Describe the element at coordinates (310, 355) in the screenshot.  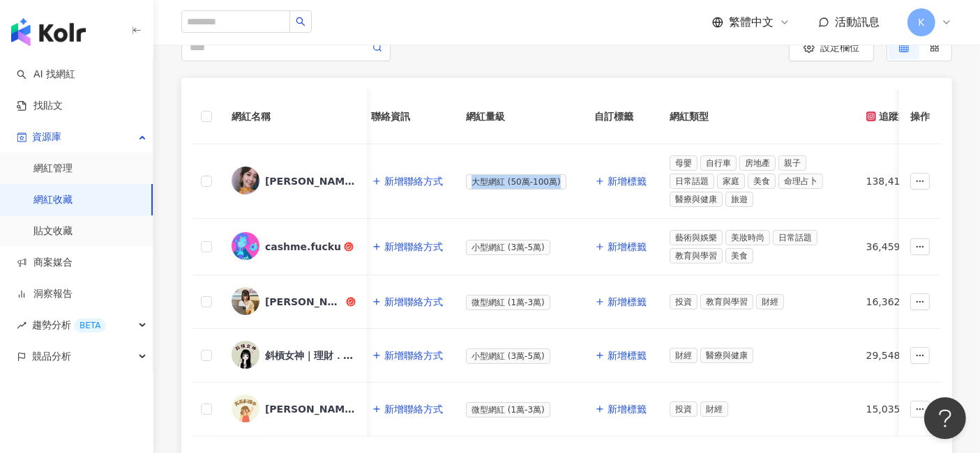
I see `div: 斜槓女神｜理財．記帳．版面諮詢` at that location.